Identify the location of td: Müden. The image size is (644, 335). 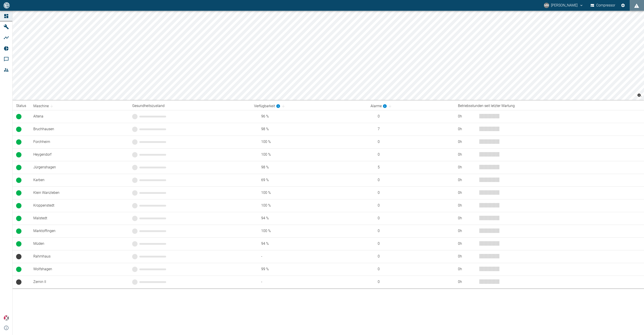
(79, 244).